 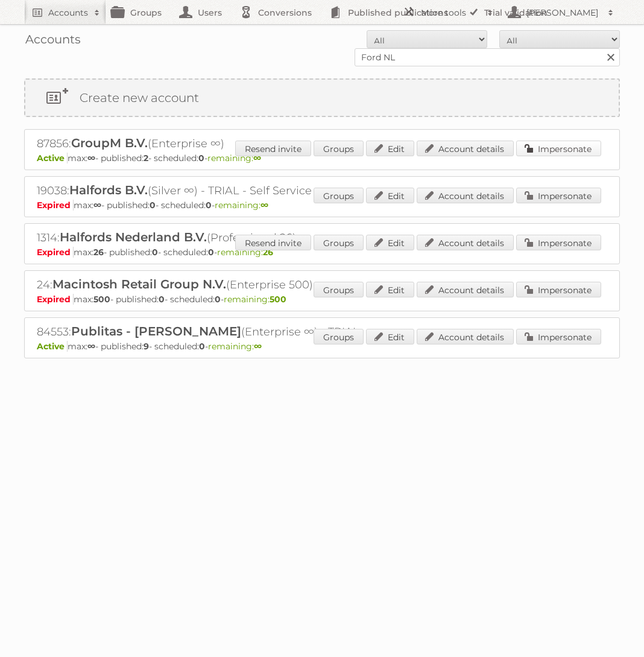 What do you see at coordinates (248, 331) in the screenshot?
I see `h2: 84553: (Enterprise ∞) - TRIAL` at bounding box center [248, 331].